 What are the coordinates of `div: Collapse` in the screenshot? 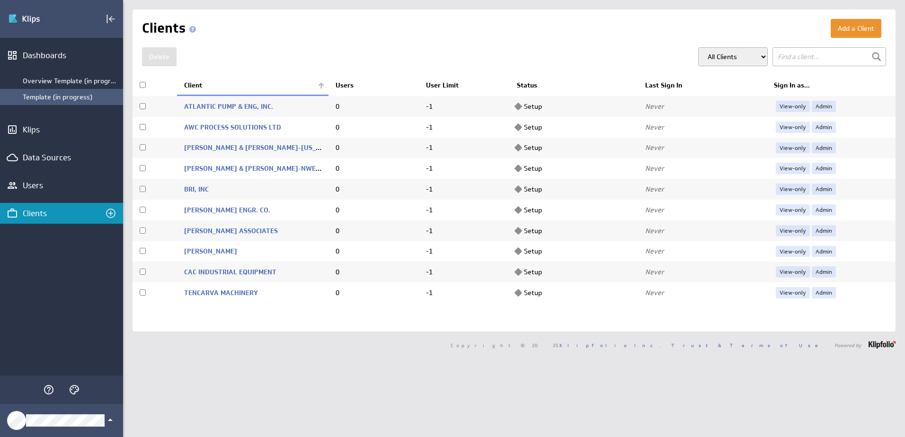 It's located at (111, 19).